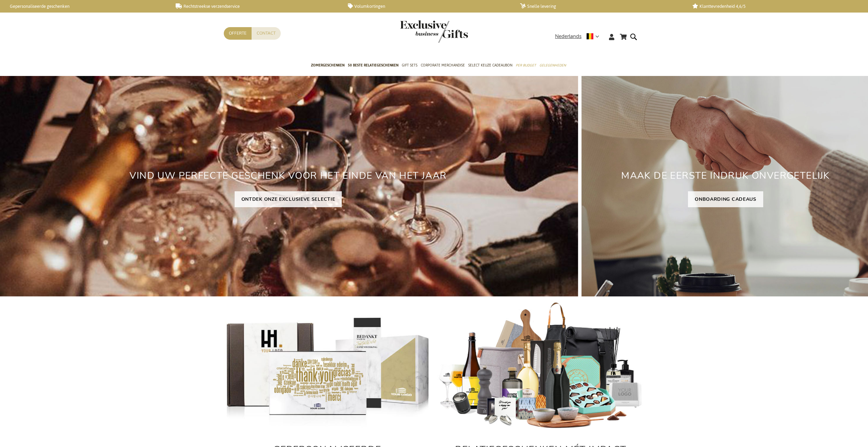 The width and height of the screenshot is (868, 447). Describe the element at coordinates (429, 6) in the screenshot. I see `a: Volumkortingen` at that location.